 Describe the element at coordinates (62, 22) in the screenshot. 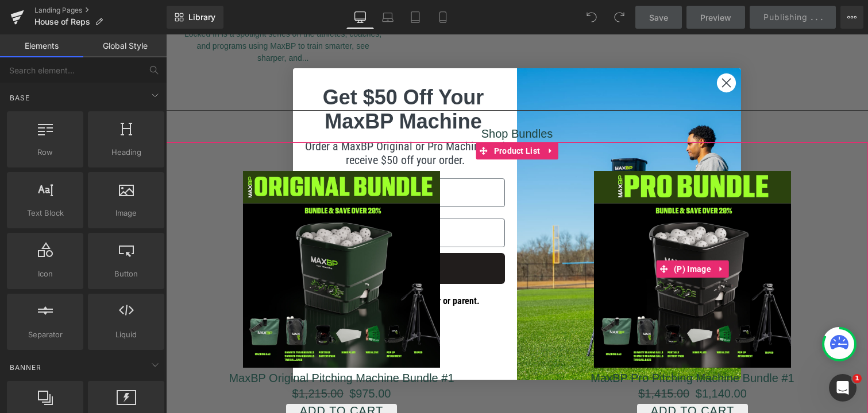

I see `span: House of Reps` at that location.